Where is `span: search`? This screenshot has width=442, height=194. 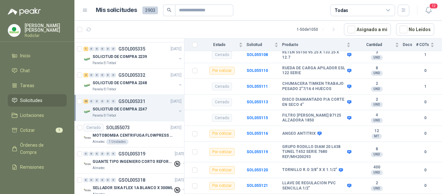
span: search is located at coordinates (169, 10).